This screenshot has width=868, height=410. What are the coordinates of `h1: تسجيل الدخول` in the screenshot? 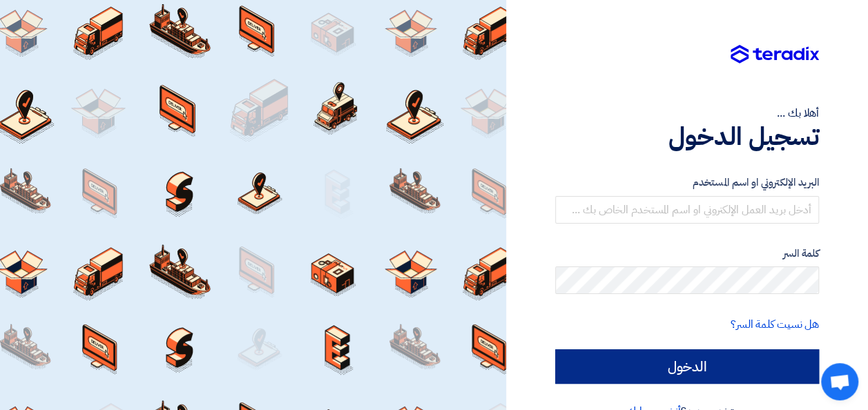 It's located at (687, 137).